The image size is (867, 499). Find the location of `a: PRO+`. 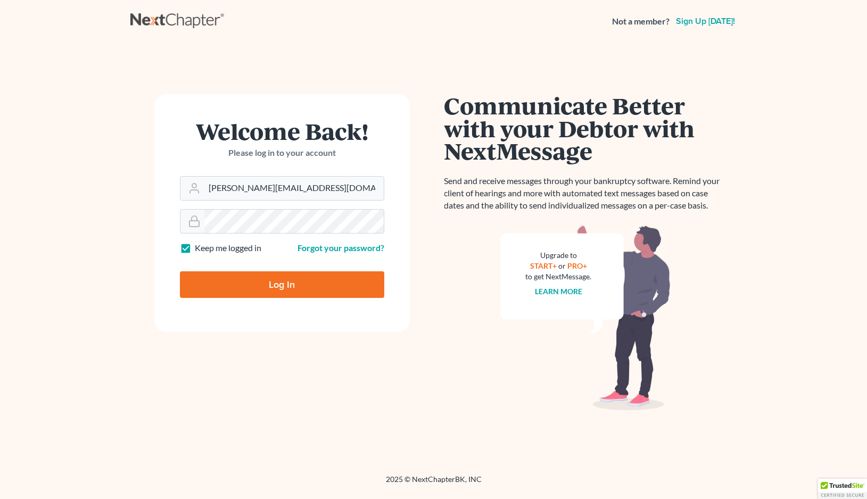

a: PRO+ is located at coordinates (577, 266).